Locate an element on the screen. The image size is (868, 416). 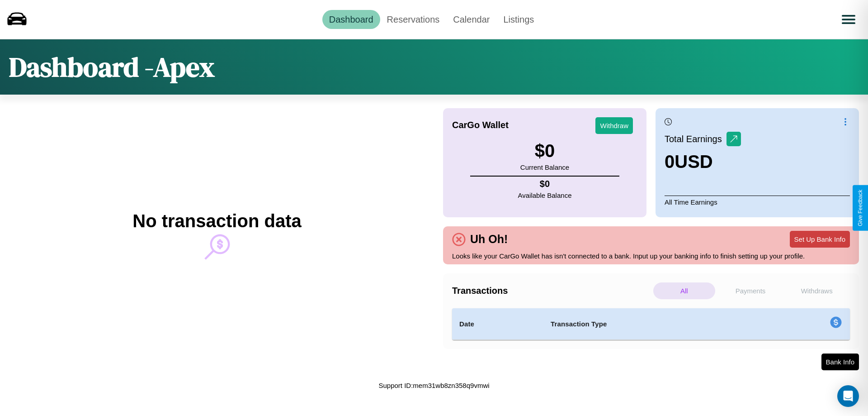
p: Total Earnings is located at coordinates (695, 139).